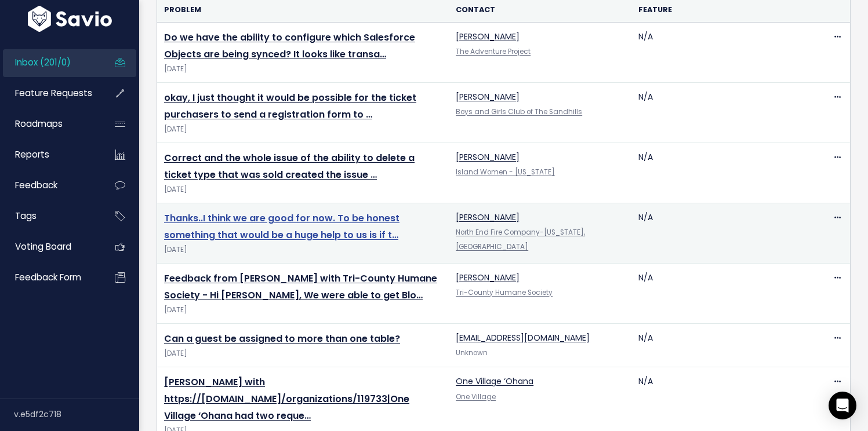 This screenshot has height=431, width=868. I want to click on span: Unknown, so click(471, 353).